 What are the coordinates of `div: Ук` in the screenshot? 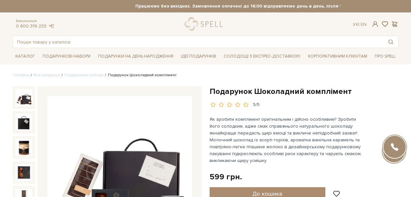 It's located at (360, 25).